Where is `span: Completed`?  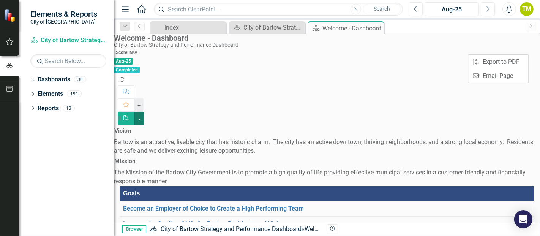
span: Completed is located at coordinates (127, 70).